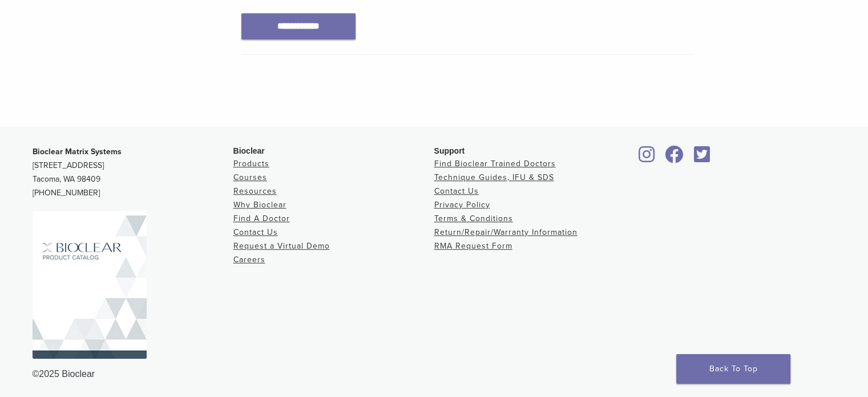 Image resolution: width=868 pixels, height=397 pixels. Describe the element at coordinates (434, 374) in the screenshot. I see `div: ©2025 Bioclear` at that location.